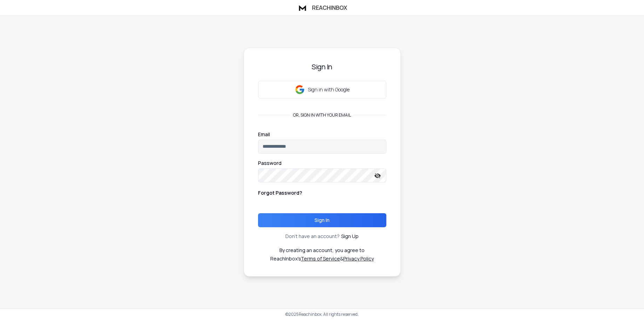 The height and width of the screenshot is (320, 644). What do you see at coordinates (321, 250) in the screenshot?
I see `p: By creating an account, you agree to` at bounding box center [321, 250].